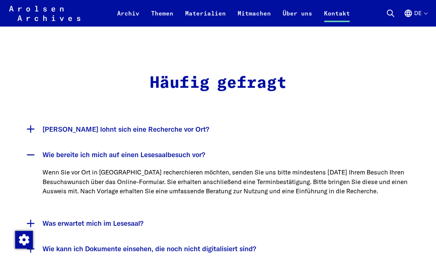  What do you see at coordinates (218, 155) in the screenshot?
I see `button: Wie bereite ich mich auf einen Lesesaalbesuch vor?` at bounding box center [218, 155].